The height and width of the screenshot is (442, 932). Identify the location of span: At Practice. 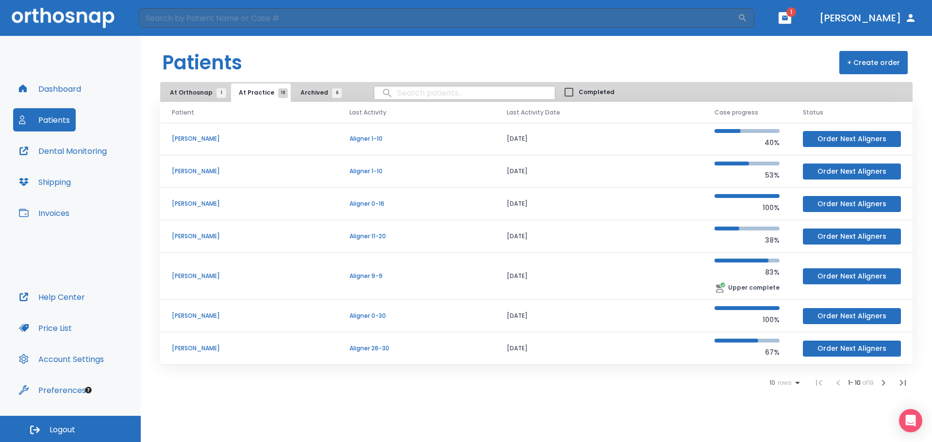
(261, 93).